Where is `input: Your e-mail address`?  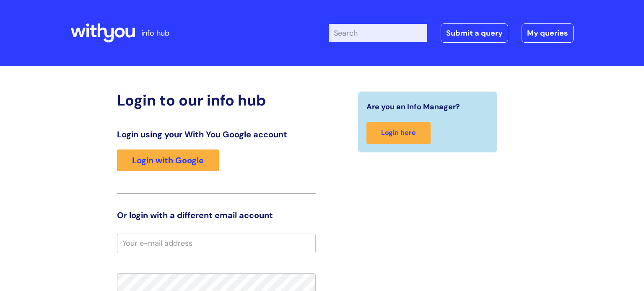
input: Your e-mail address is located at coordinates (216, 243).